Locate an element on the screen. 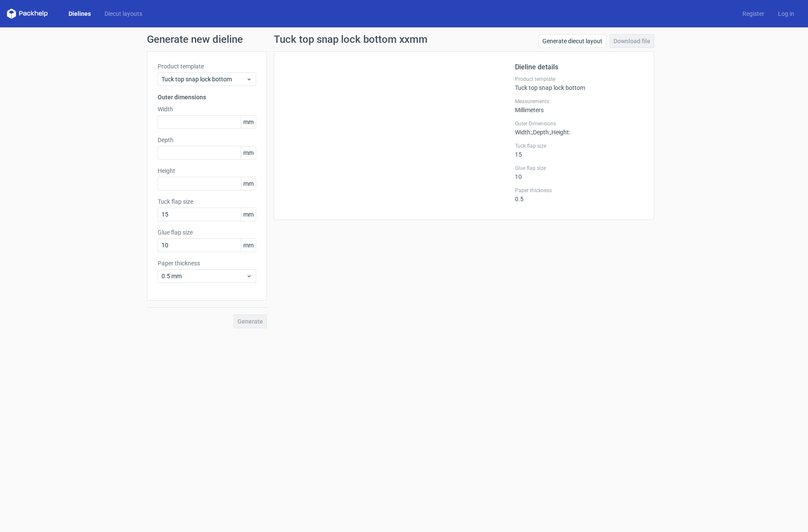 This screenshot has height=532, width=808. div: 0.5 is located at coordinates (579, 195).